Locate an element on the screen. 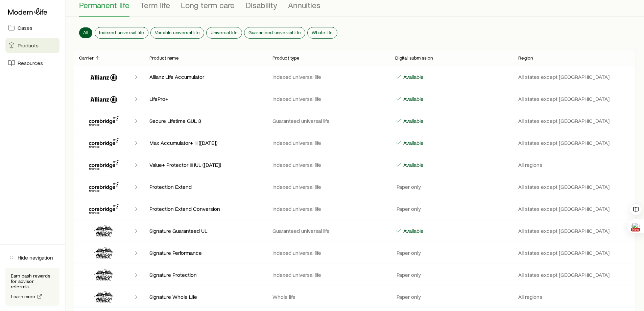 This screenshot has width=644, height=311. span: Hide navigation is located at coordinates (35, 257).